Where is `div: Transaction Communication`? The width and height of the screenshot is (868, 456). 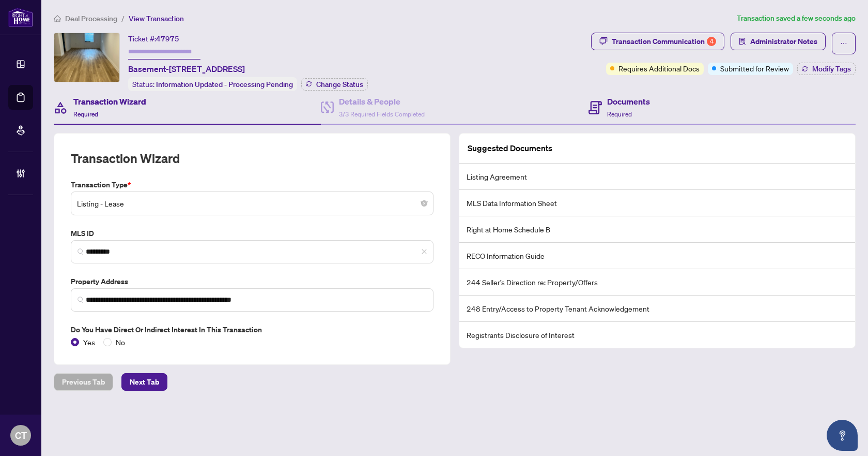 div: Transaction Communication is located at coordinates (664, 42).